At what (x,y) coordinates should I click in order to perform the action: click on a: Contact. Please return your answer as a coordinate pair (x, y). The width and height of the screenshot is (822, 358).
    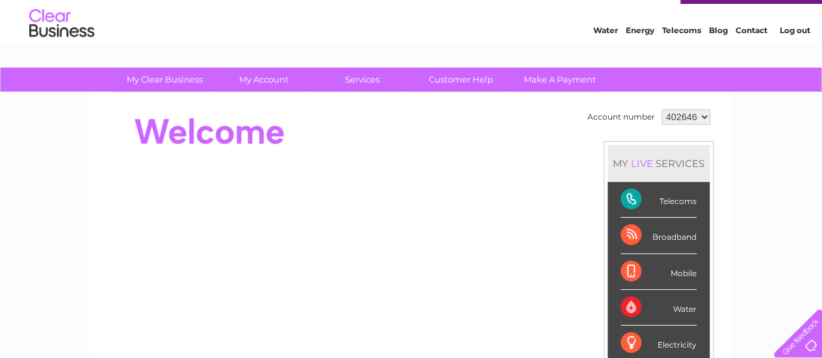
    Looking at the image, I should click on (751, 60).